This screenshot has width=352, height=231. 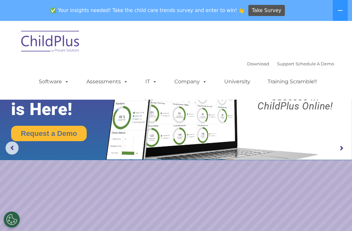 I want to click on a: Download, so click(x=258, y=64).